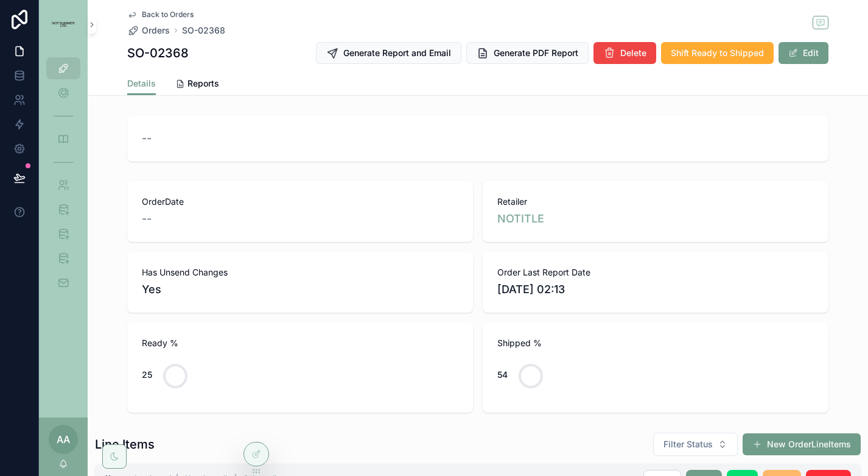 This screenshot has height=476, width=868. I want to click on span: Retailer, so click(656, 202).